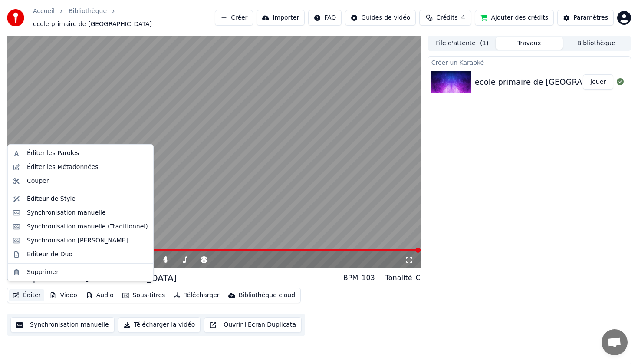 The height and width of the screenshot is (364, 638). Describe the element at coordinates (42, 272) in the screenshot. I see `div: Supprimer` at that location.